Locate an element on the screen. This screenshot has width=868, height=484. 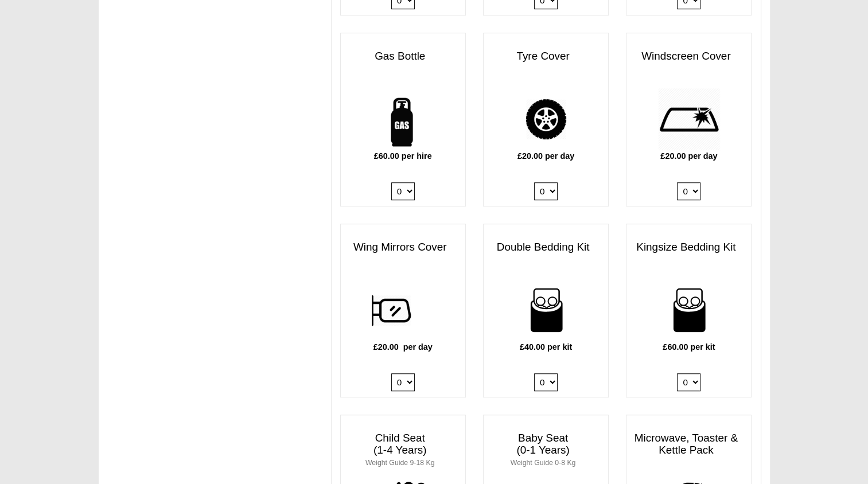
b: £60.00 per kit is located at coordinates (688, 347).